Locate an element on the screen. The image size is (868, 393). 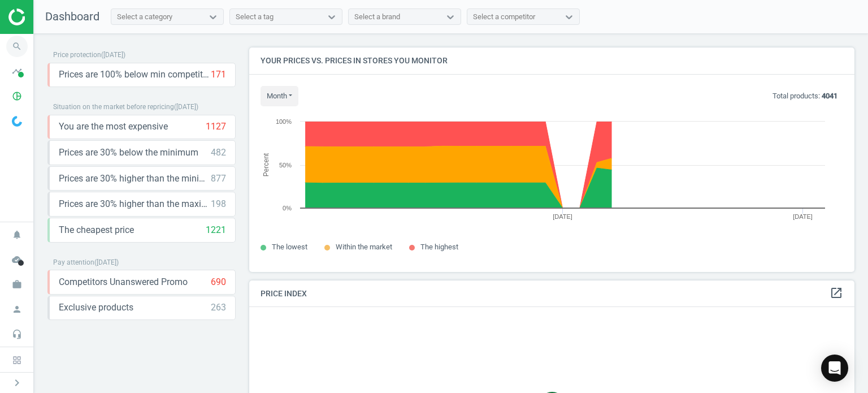
div: Select a category is located at coordinates (145, 17).